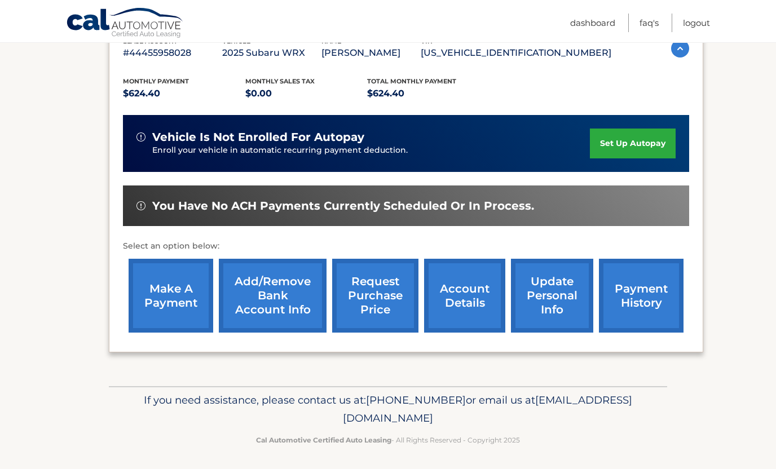  Describe the element at coordinates (272, 296) in the screenshot. I see `a: Add/Remove bank account info` at that location.